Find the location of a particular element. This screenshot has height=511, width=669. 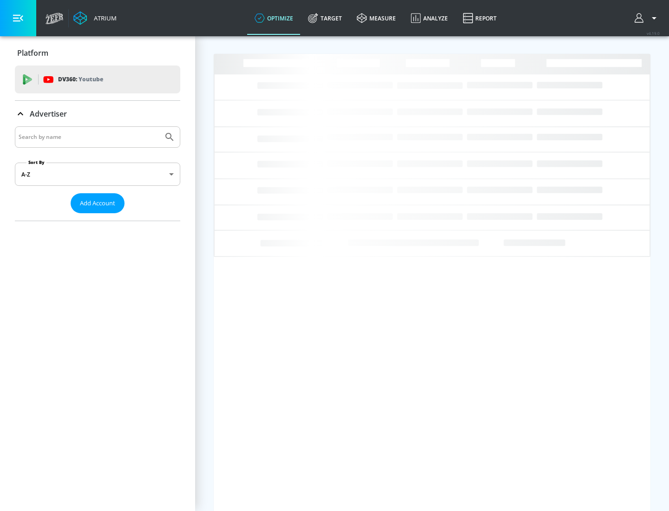

a: optimize is located at coordinates (274, 18).